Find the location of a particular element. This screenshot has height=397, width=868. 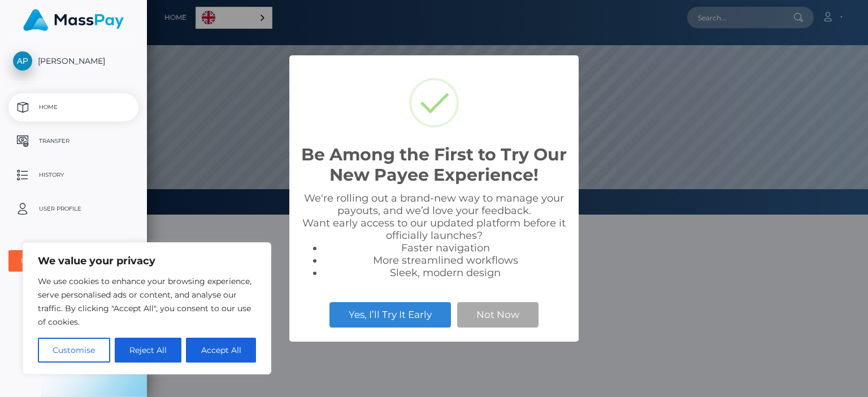

div: User Agreements is located at coordinates (67, 261).